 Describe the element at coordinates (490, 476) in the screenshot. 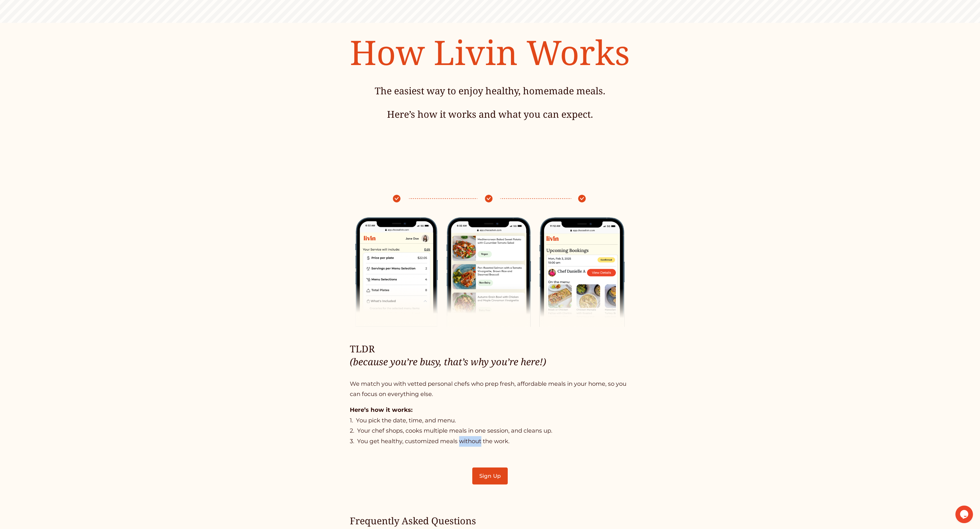

I see `a: Sign Up` at that location.